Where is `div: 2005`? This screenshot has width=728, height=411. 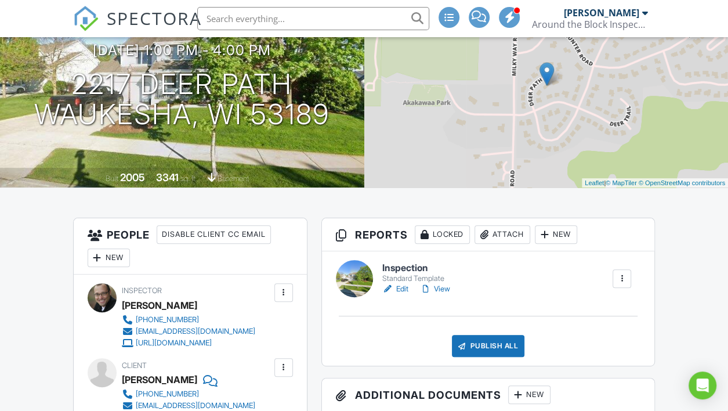
div: 2005 is located at coordinates (132, 177).